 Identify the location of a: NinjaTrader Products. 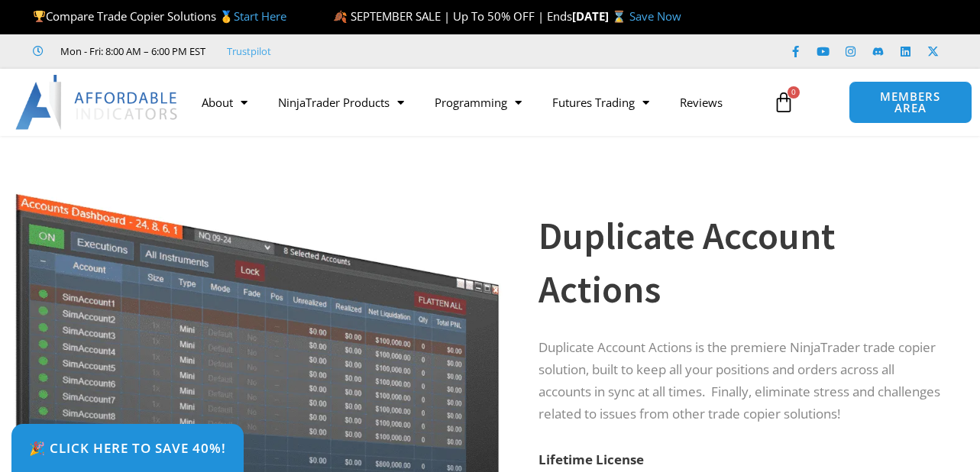
(341, 102).